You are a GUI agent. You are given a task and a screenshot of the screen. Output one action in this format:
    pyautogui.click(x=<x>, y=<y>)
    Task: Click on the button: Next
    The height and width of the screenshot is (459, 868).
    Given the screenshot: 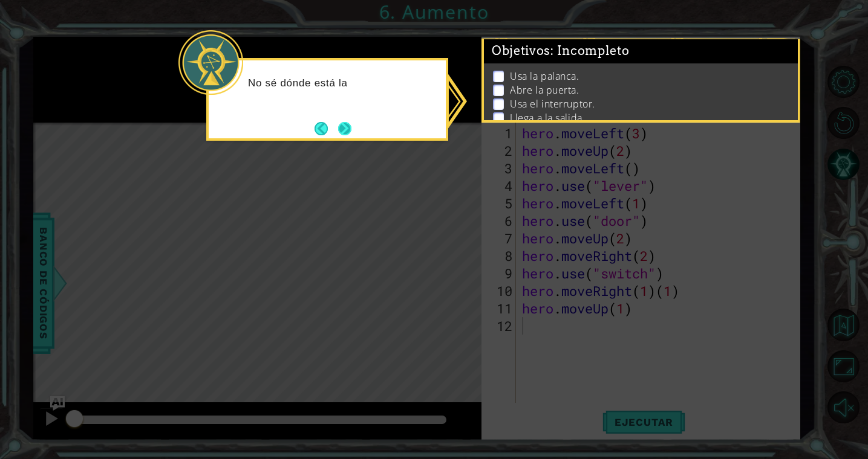 What is the action you would take?
    pyautogui.click(x=345, y=128)
    